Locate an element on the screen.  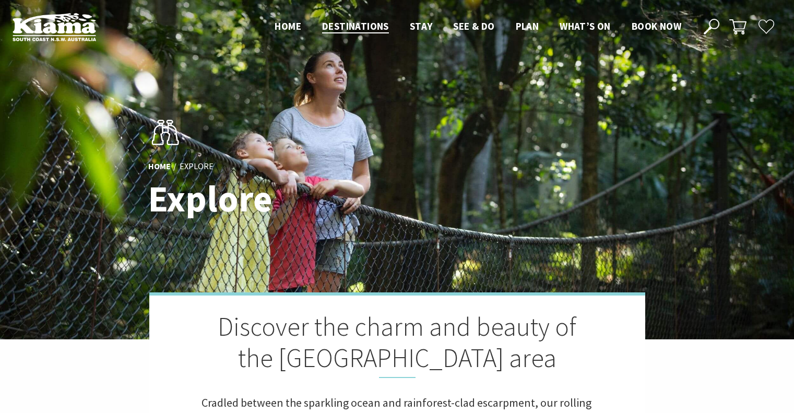
h1: Explore is located at coordinates (296, 198).